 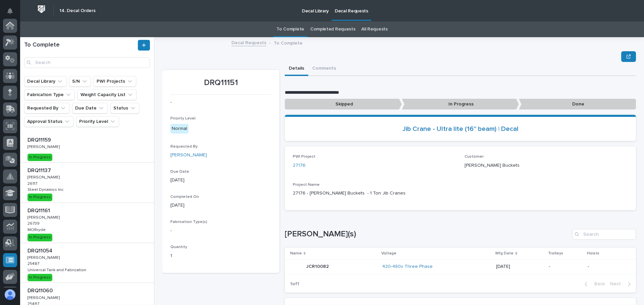 What do you see at coordinates (34, 263) in the screenshot?
I see `p: 25487` at bounding box center [34, 263].